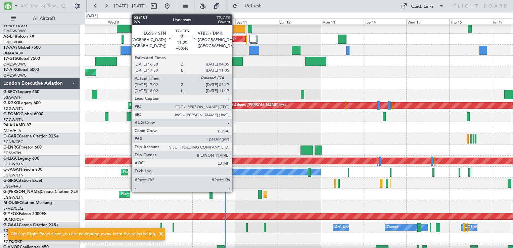 The image size is (513, 248). I want to click on a: FALA/HLA, so click(12, 131).